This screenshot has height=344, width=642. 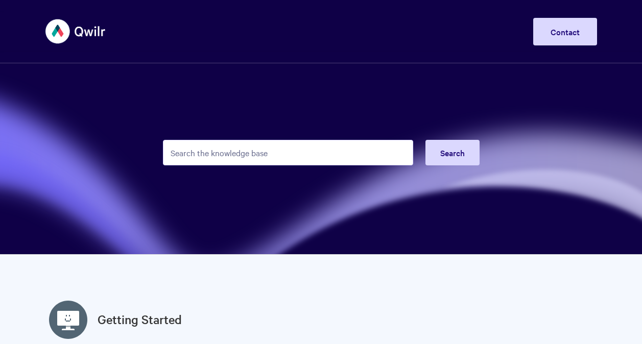 I want to click on span: Search, so click(x=453, y=153).